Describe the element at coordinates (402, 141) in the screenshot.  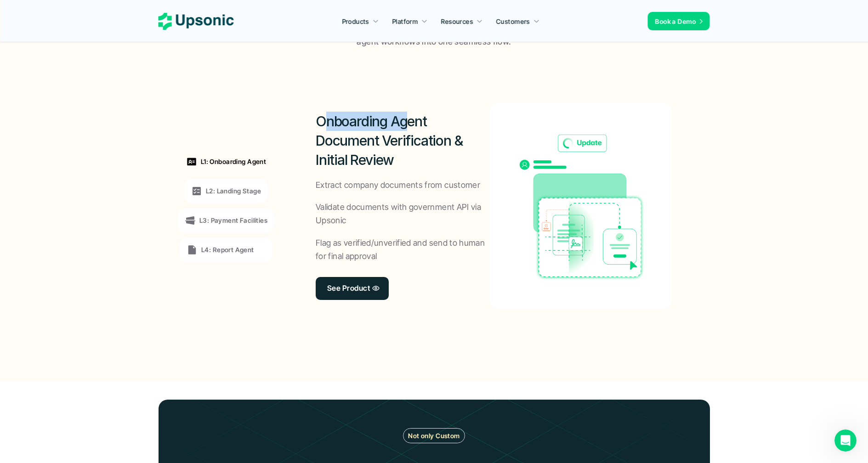
I see `h2: Onboarding Agent Document Verification & Initial Review` at that location.